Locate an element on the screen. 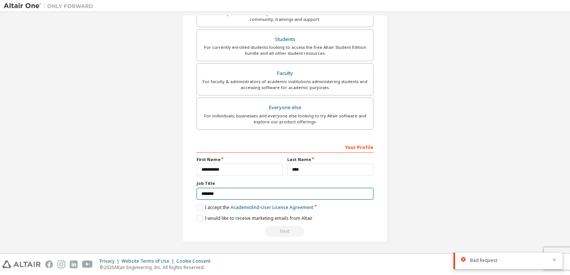 Image resolution: width=570 pixels, height=275 pixels. div: For currently enrolled students looking to access the free Altair Student Edition bundle and all ... is located at coordinates (285, 50).